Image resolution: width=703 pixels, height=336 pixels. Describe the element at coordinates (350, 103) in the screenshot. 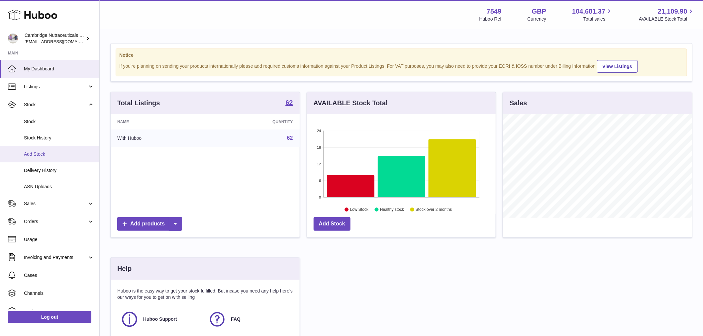

I see `h3: AVAILABLE Stock Total` at that location.